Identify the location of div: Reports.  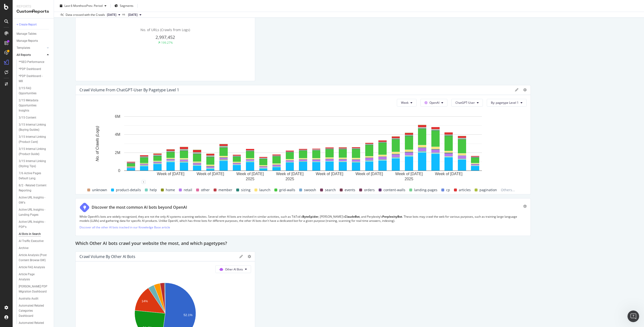
(33, 6).